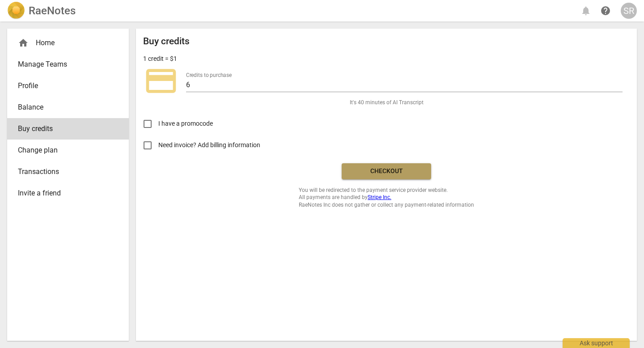 The image size is (644, 348). Describe the element at coordinates (16, 11) in the screenshot. I see `img: Logo` at that location.